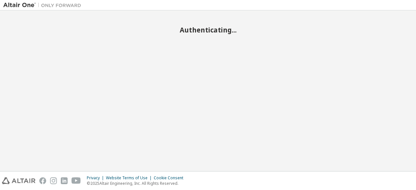 The image size is (416, 190). I want to click on h2: Authenticating..., so click(208, 30).